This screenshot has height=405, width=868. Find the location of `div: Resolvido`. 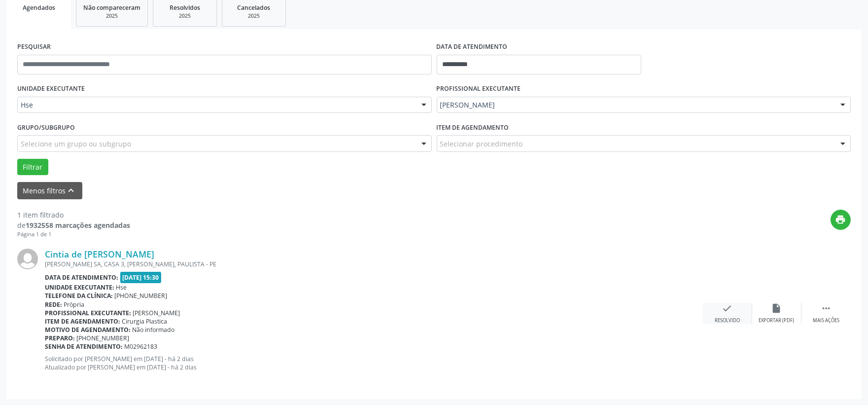

div: Resolvido is located at coordinates (727, 320).